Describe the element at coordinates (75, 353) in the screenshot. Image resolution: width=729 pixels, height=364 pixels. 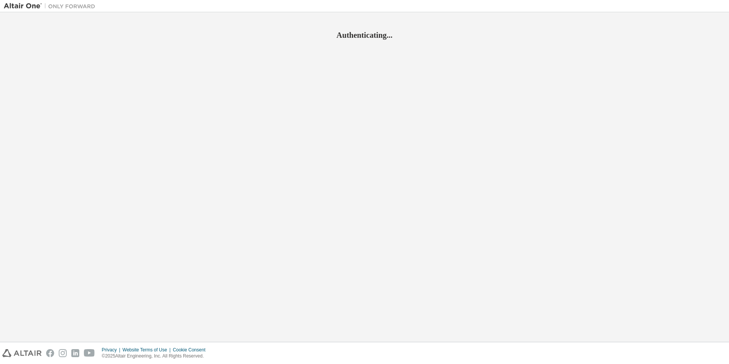
I see `img: linkedin.svg` at that location.